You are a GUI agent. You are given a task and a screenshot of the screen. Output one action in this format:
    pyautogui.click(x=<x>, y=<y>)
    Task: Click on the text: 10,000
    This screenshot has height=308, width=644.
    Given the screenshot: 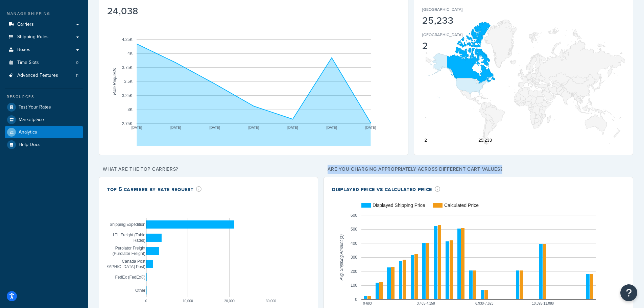 What is the action you would take?
    pyautogui.click(x=188, y=300)
    